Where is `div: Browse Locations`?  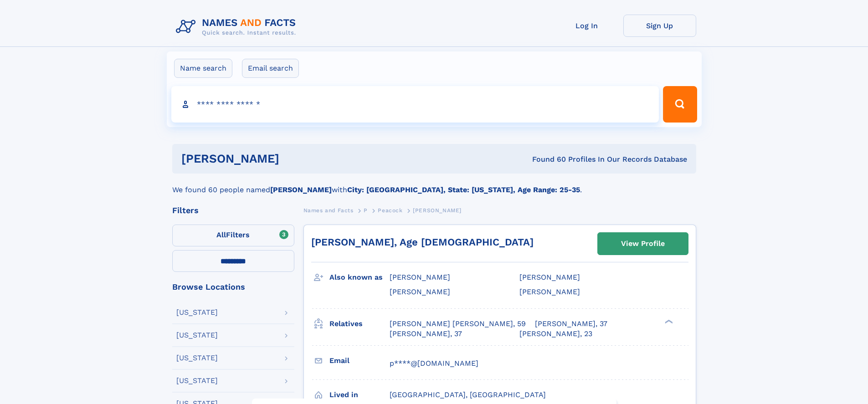 div: Browse Locations is located at coordinates (234, 287).